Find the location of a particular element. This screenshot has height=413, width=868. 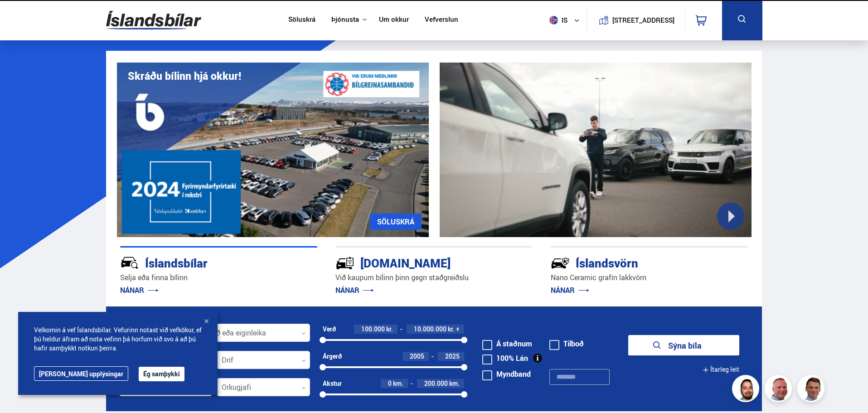

img: tr5P-W3DuiFaO7aO.svg is located at coordinates (345, 263).